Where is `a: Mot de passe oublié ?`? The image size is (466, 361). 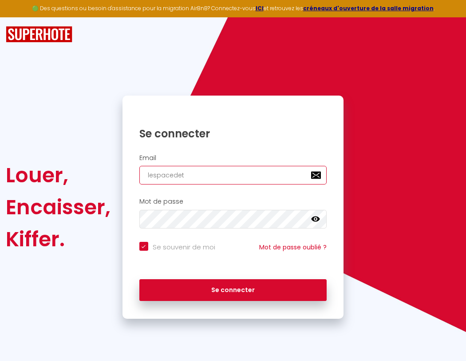 a: Mot de passe oublié ? is located at coordinates (293, 247).